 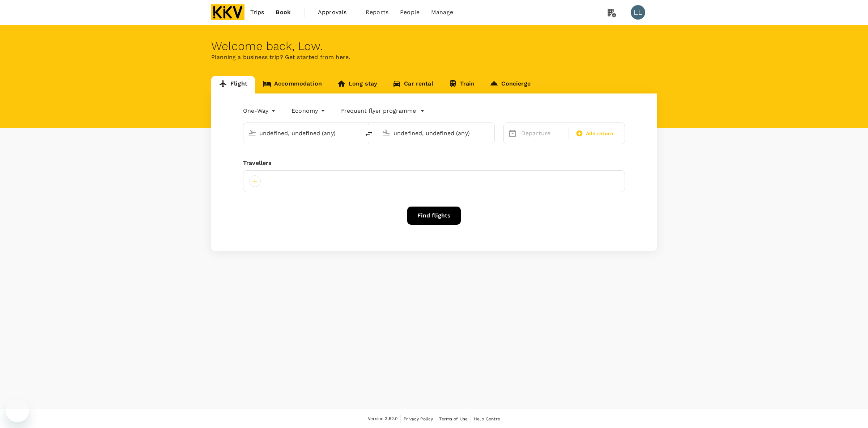 What do you see at coordinates (302, 133) in the screenshot?
I see `input: Depart from` at bounding box center [302, 133].